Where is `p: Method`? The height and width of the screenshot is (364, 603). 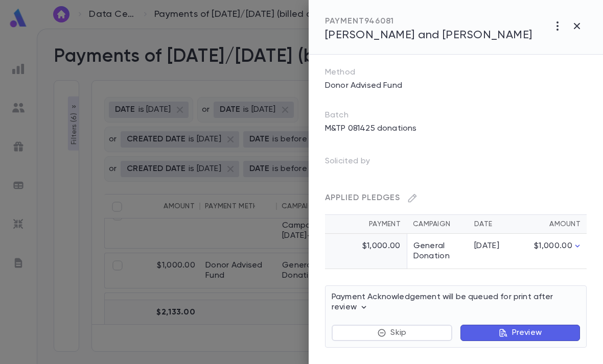 p: Method is located at coordinates (350, 73).